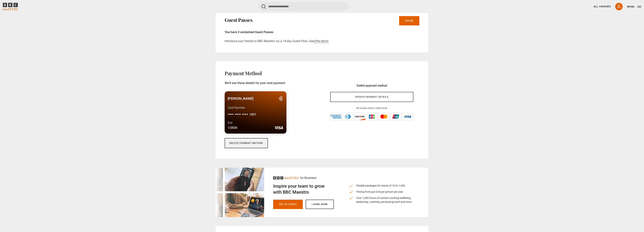 This screenshot has height=232, width=644. I want to click on img: diners, so click(348, 116).